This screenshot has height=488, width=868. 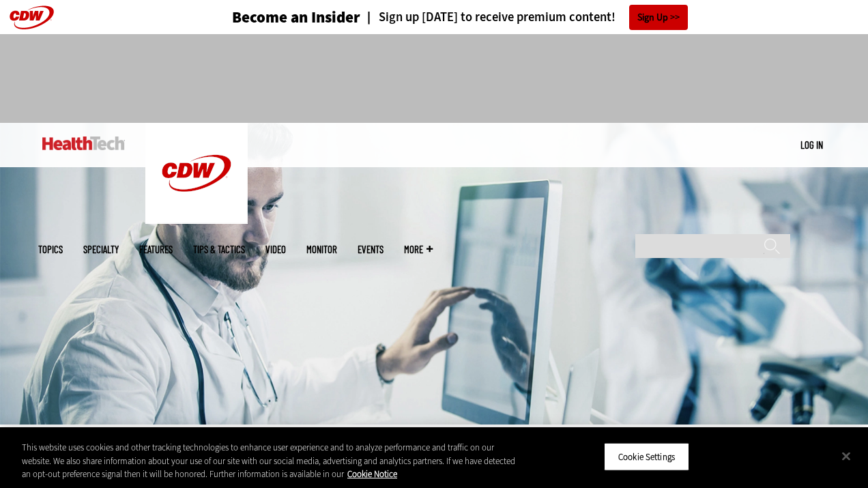 I want to click on a: Events, so click(x=371, y=249).